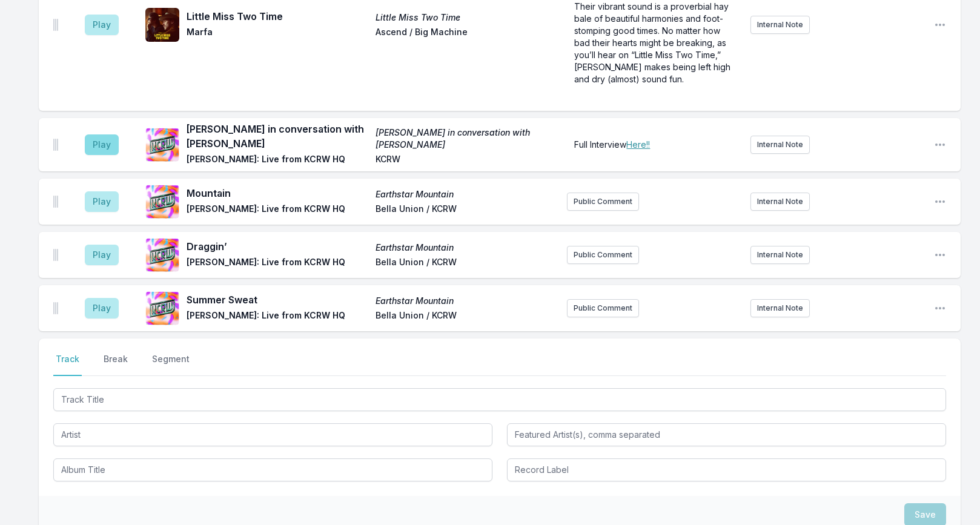 The image size is (980, 525). Describe the element at coordinates (638, 144) in the screenshot. I see `span: Here!!` at that location.